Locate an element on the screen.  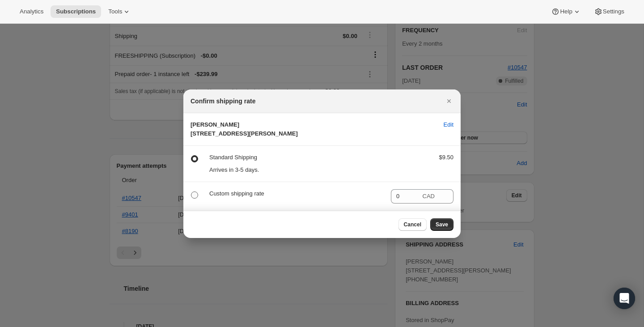
span: Save is located at coordinates (442, 224).